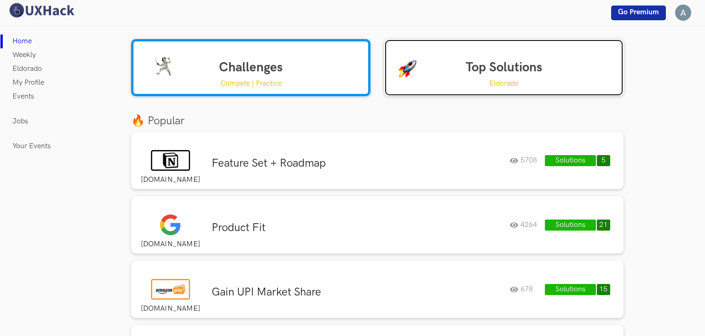 The height and width of the screenshot is (336, 705). What do you see at coordinates (251, 83) in the screenshot?
I see `p: Compete | Practice` at bounding box center [251, 83].